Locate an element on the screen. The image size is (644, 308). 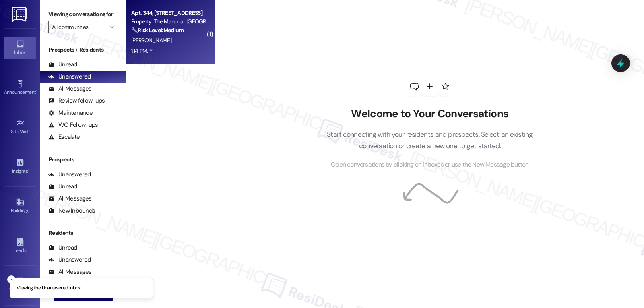
label: Viewing conversations for is located at coordinates (83, 14).